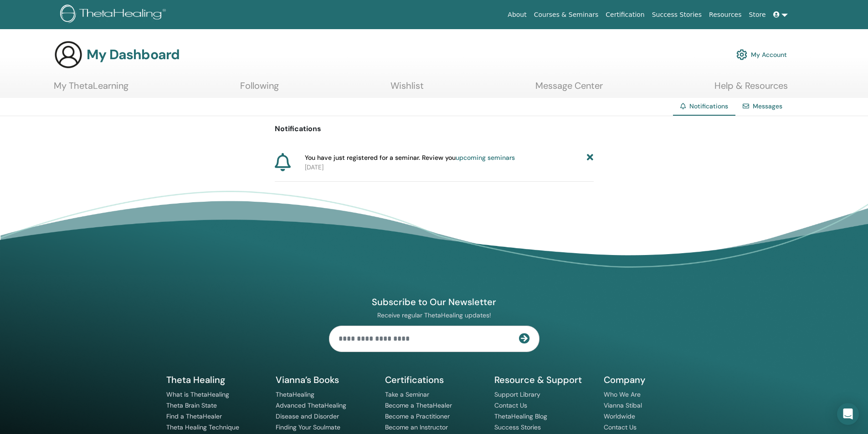 The width and height of the screenshot is (868, 434). What do you see at coordinates (259, 89) in the screenshot?
I see `a: Following` at bounding box center [259, 89].